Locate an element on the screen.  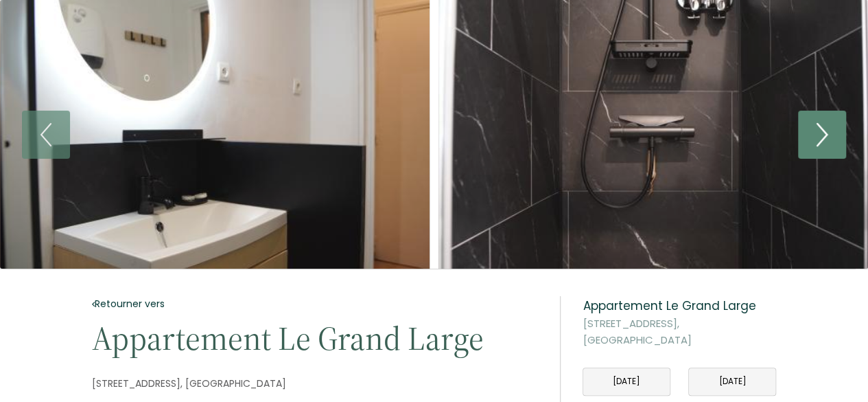
button: Next is located at coordinates (822, 135).